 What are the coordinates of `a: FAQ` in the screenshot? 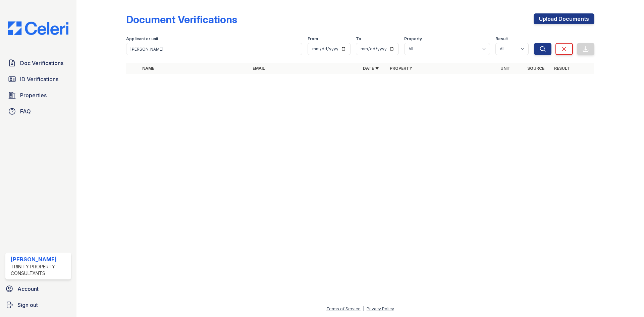 It's located at (38, 111).